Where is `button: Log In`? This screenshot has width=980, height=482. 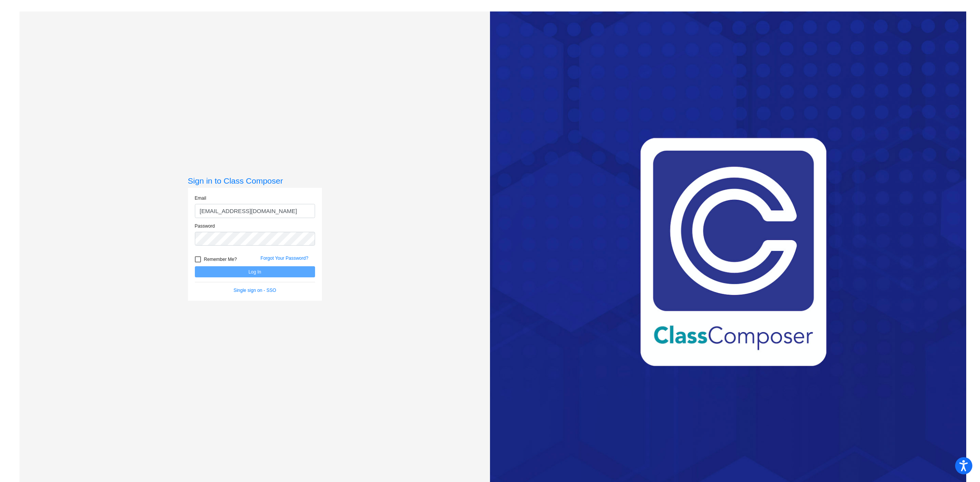
button: Log In is located at coordinates (255, 272).